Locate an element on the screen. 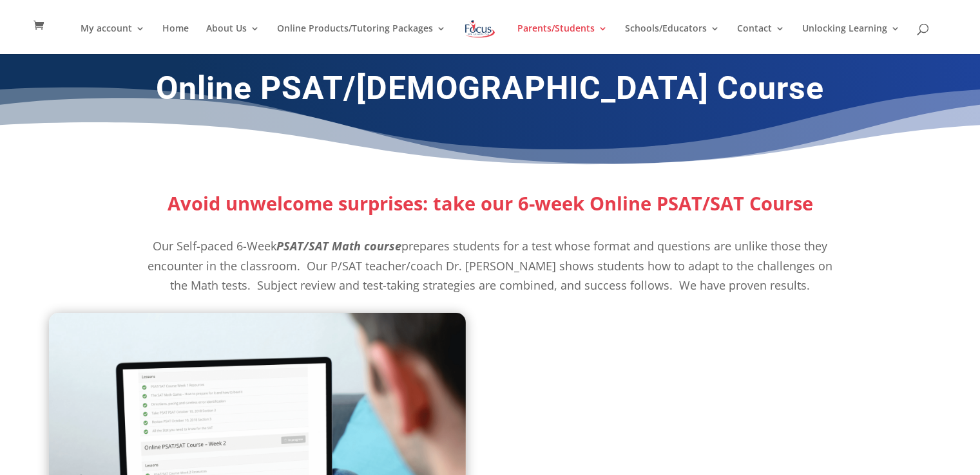 The image size is (980, 475). a: Contact is located at coordinates (761, 39).